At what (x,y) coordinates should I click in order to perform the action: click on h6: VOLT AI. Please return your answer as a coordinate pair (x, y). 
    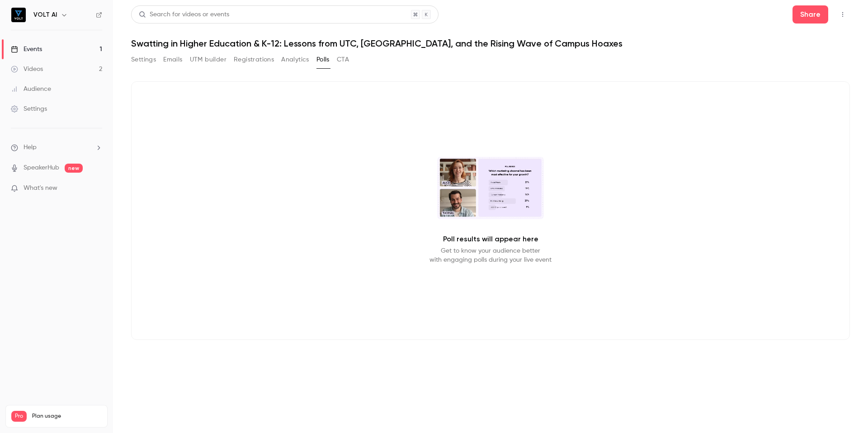
    Looking at the image, I should click on (45, 15).